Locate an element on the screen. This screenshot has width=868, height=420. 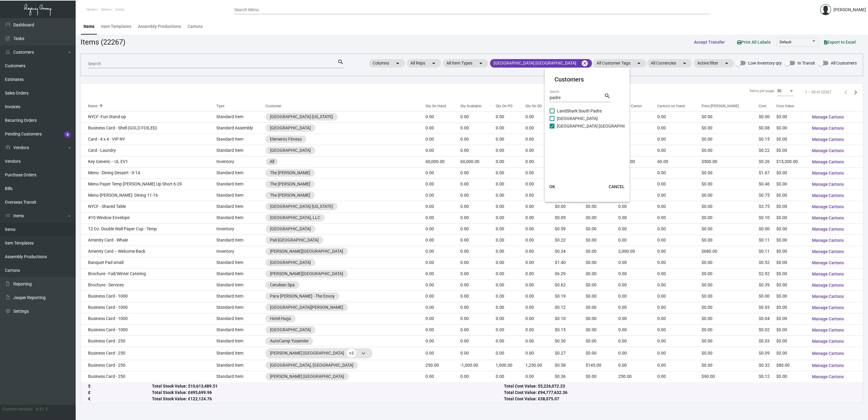
div: Current version: is located at coordinates (18, 409).